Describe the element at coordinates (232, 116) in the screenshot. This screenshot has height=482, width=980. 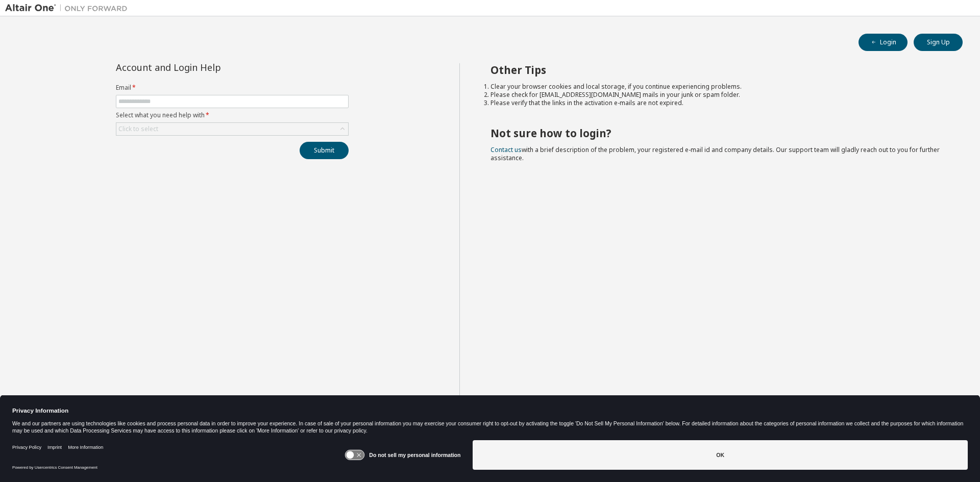
I see `label: Select what you need help with` at that location.